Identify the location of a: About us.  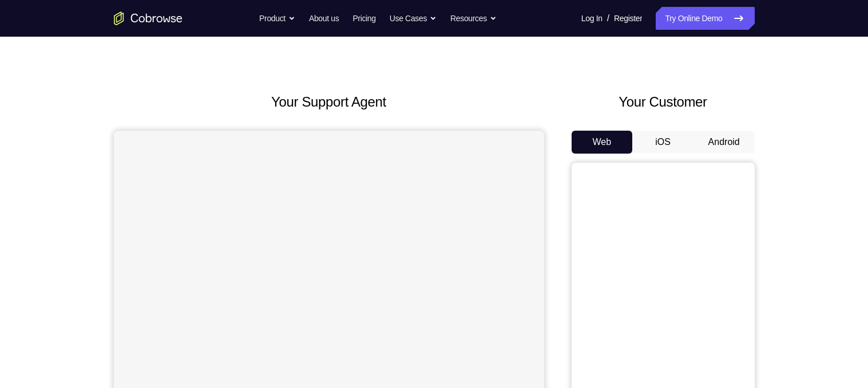
(324, 18).